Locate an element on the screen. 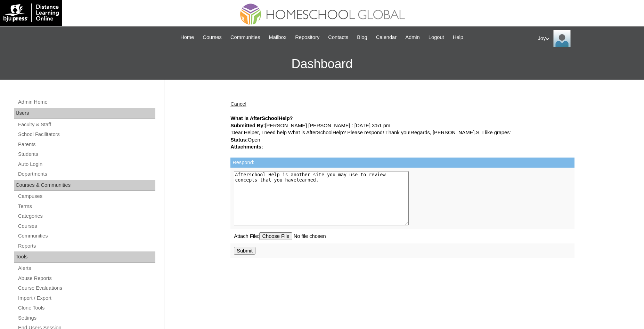 The height and width of the screenshot is (329, 644). a: Clone Tools is located at coordinates (86, 308).